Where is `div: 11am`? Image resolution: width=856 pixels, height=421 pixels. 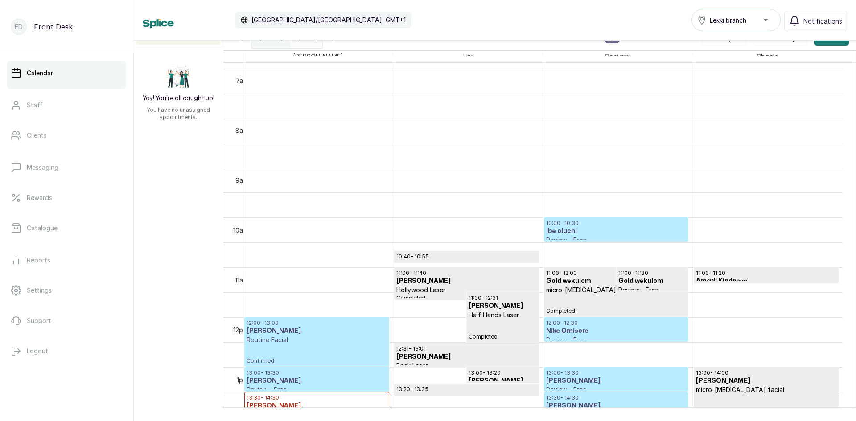
div: 11am is located at coordinates (241, 280).